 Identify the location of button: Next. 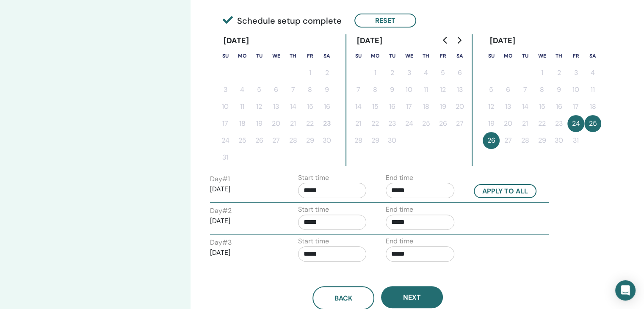
(412, 297).